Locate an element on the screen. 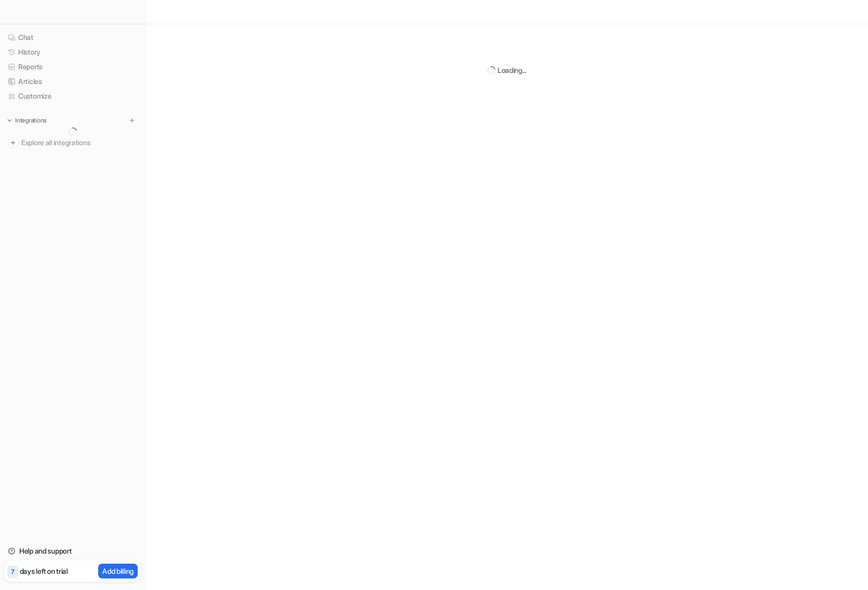 The image size is (868, 590). a: Help and support is located at coordinates (72, 551).